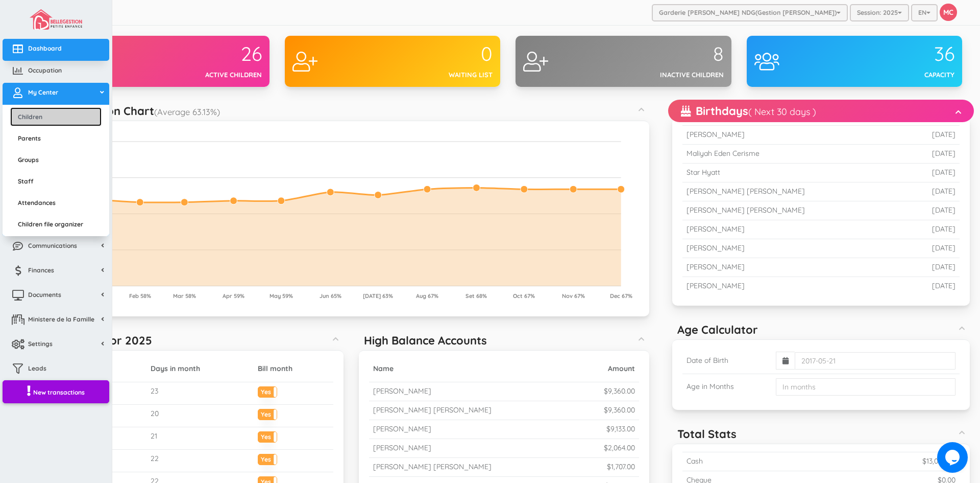 The height and width of the screenshot is (483, 980). What do you see at coordinates (905, 75) in the screenshot?
I see `div: Capacity` at bounding box center [905, 75].